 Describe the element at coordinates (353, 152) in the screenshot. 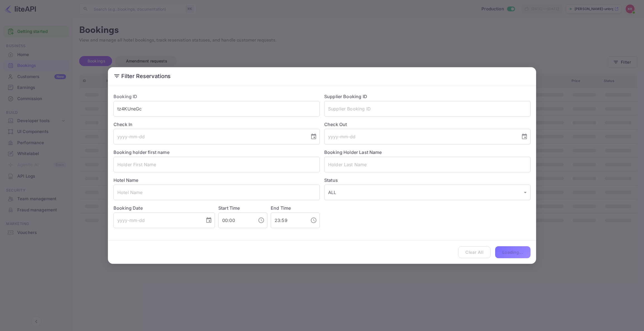

I see `label: Booking Holder Last Name` at that location.